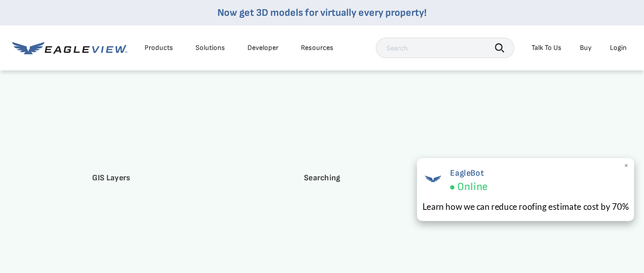 The width and height of the screenshot is (644, 273). I want to click on a: Now get 3D models for virtually every property!, so click(322, 13).